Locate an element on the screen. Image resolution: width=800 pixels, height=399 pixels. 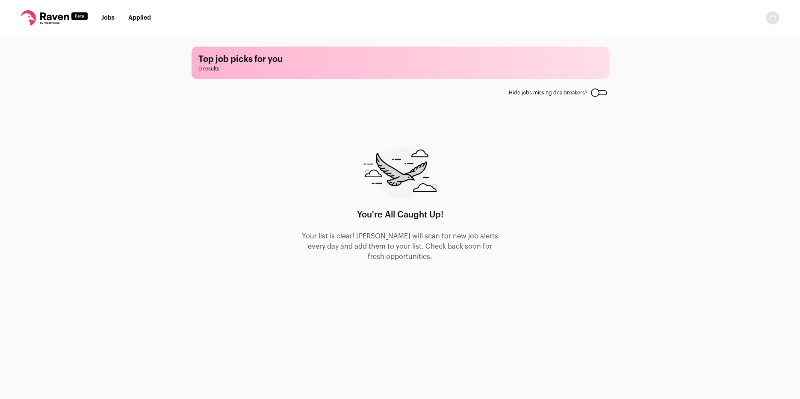
a: Jobs is located at coordinates (108, 18).